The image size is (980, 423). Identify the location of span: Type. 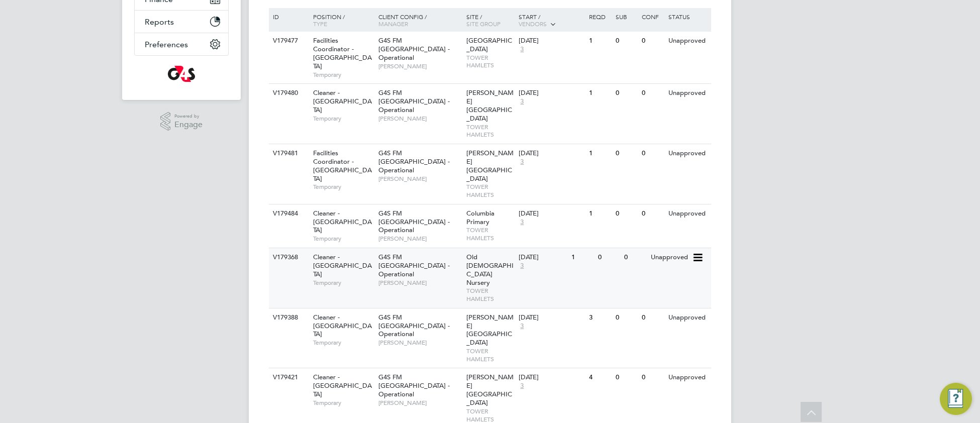
(320, 23).